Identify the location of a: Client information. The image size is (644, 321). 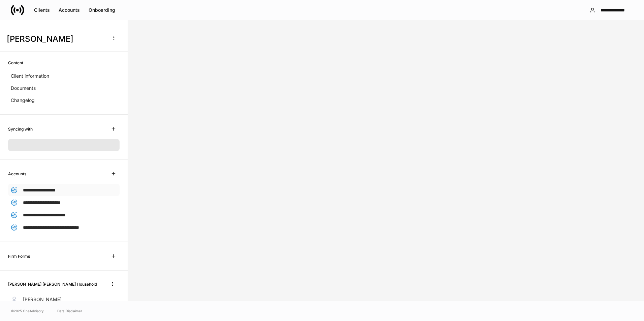
(64, 76).